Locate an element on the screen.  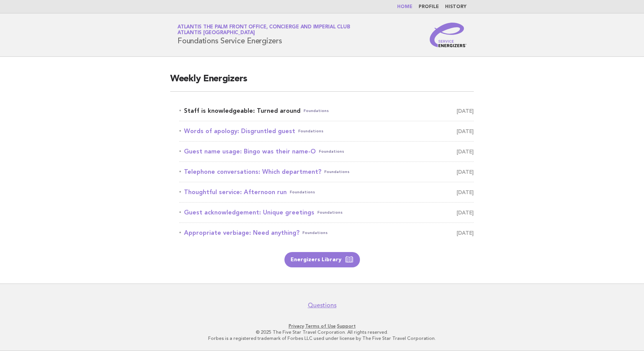
a: Energizers Library is located at coordinates (322, 260).